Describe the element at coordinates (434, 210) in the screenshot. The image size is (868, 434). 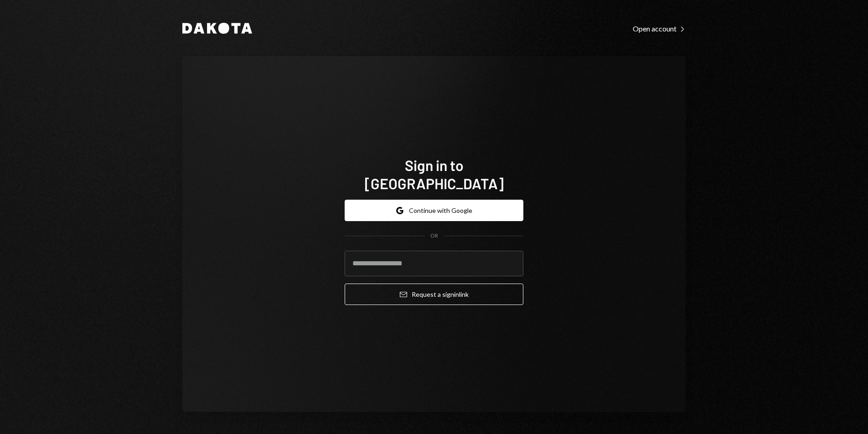
I see `button: Continue with Google` at that location.